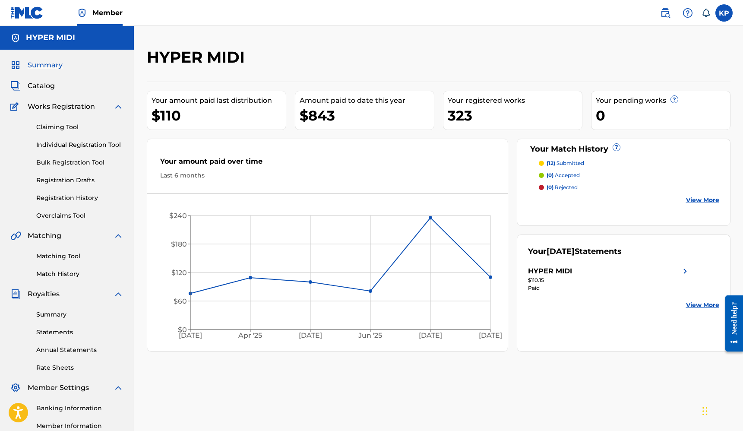 The image size is (743, 431). Describe the element at coordinates (180, 301) in the screenshot. I see `tspan: $60` at that location.